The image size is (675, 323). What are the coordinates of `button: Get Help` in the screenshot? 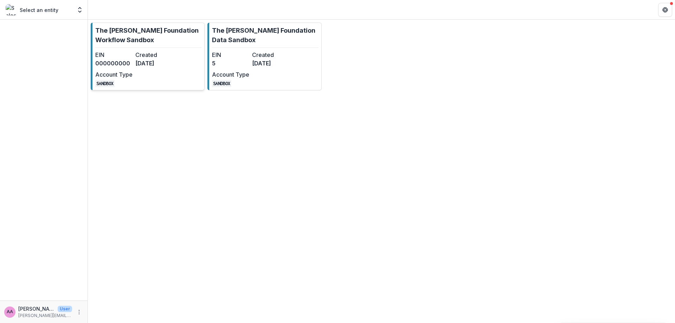 It's located at (665, 10).